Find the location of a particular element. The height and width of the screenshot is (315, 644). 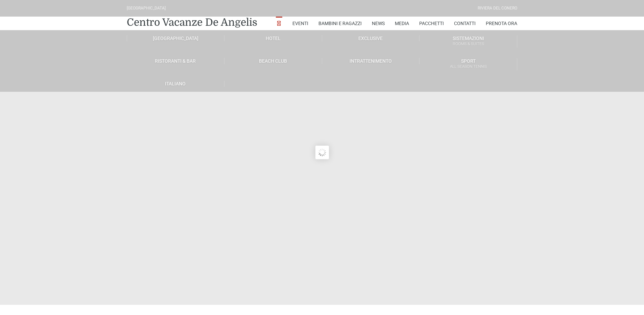

a: SportAll Season Tennis is located at coordinates (468, 64).